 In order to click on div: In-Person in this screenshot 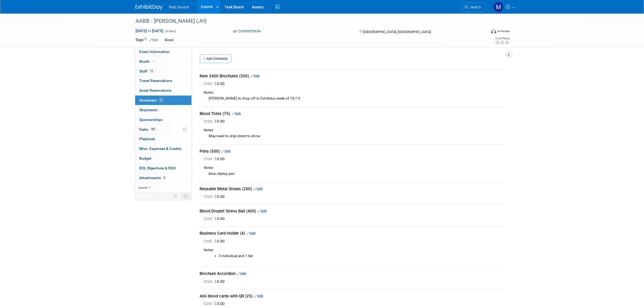, I will do `click(503, 31)`.